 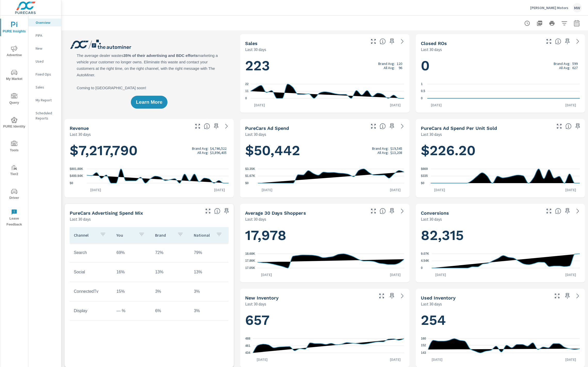 I want to click on div: Sales, so click(x=45, y=87).